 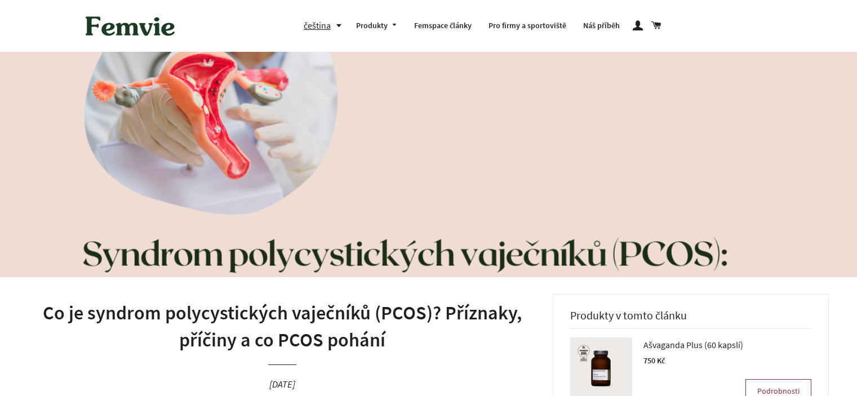 What do you see at coordinates (130, 26) in the screenshot?
I see `img: Femvie` at bounding box center [130, 26].